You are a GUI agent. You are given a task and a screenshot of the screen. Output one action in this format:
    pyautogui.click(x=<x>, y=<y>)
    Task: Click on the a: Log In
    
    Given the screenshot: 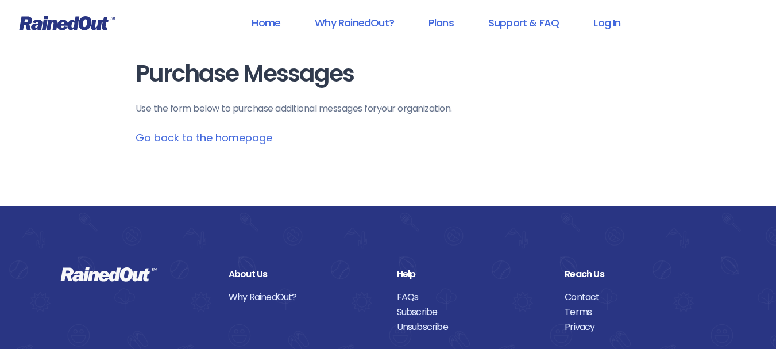 What is the action you would take?
    pyautogui.click(x=606, y=22)
    